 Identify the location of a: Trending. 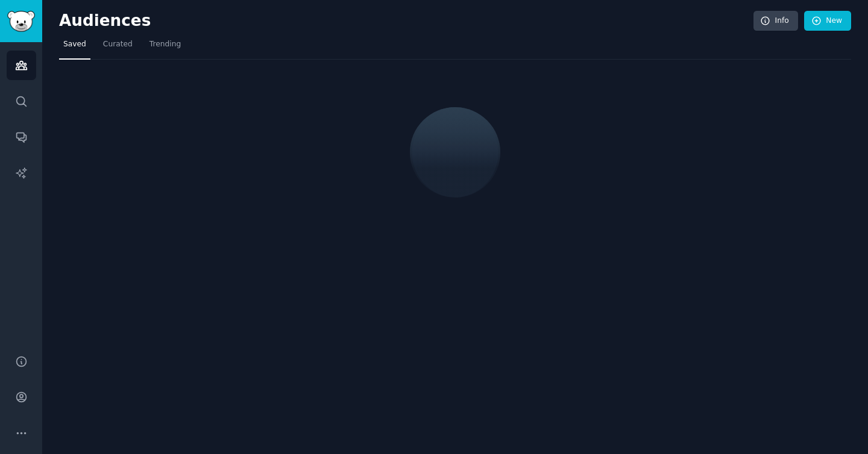
(165, 47).